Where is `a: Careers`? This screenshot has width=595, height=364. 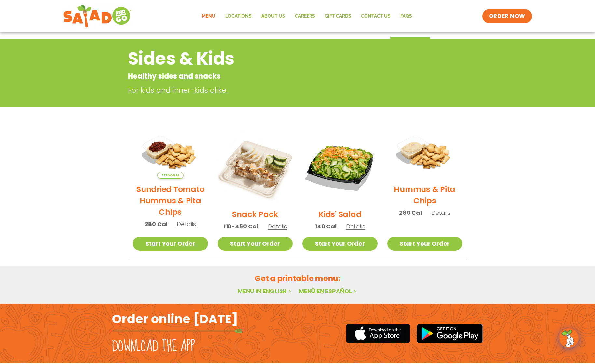
a: Careers is located at coordinates (305, 17).